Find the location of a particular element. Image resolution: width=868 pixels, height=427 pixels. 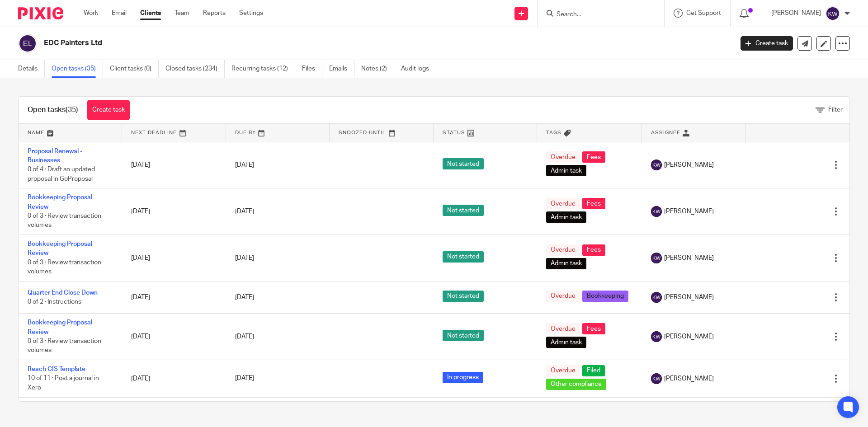

a: Work is located at coordinates (91, 13).